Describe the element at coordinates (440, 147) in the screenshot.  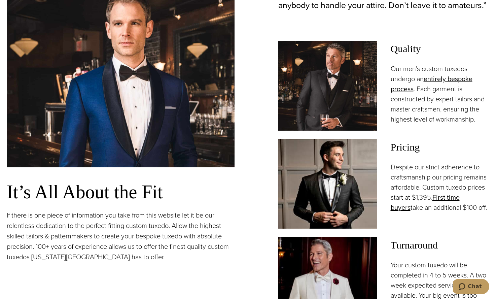
I see `span: Pricing` at that location.